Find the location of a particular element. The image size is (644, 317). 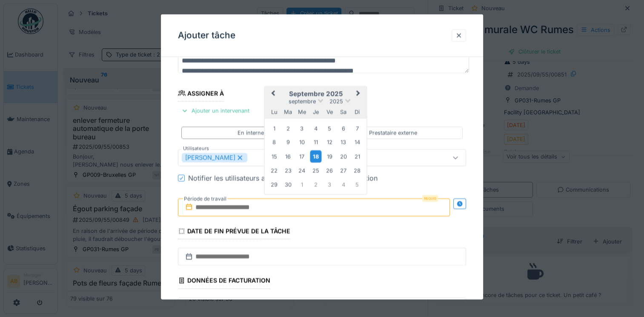

div: Choose jeudi 18 septembre 2025 is located at coordinates (315, 156).